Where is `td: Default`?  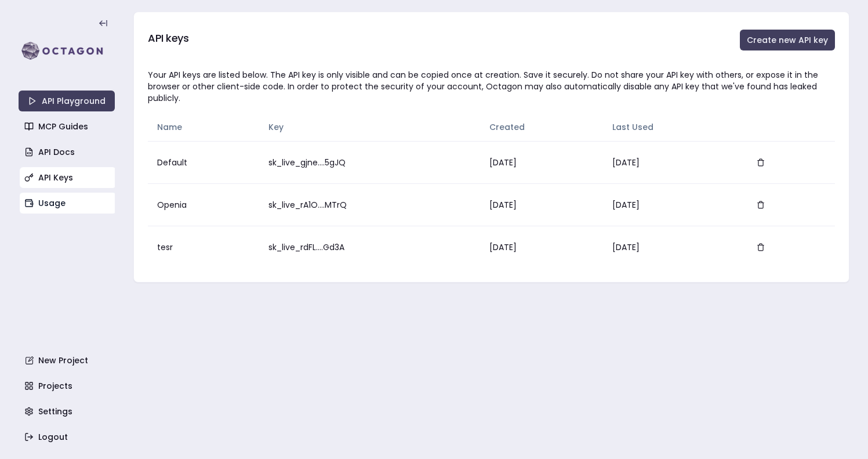 td: Default is located at coordinates (204, 162).